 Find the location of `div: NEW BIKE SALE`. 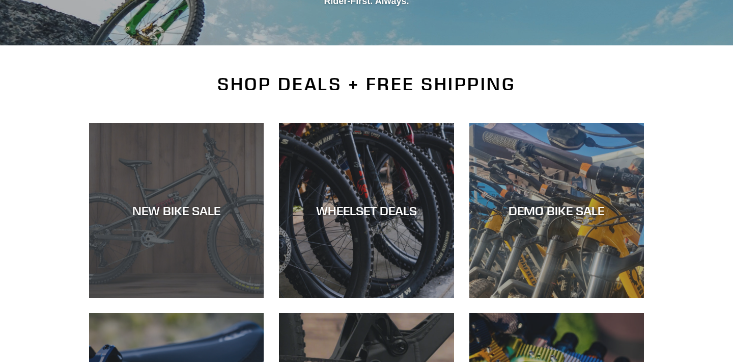

div: NEW BIKE SALE is located at coordinates (176, 210).